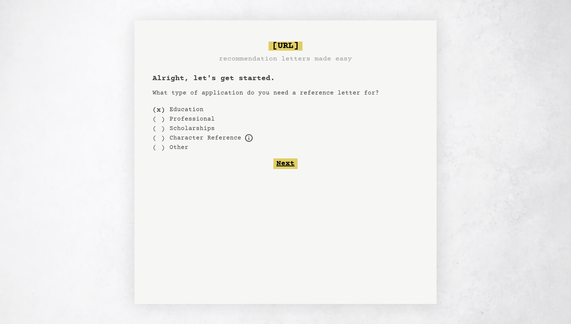 This screenshot has width=571, height=324. I want to click on label: Other, so click(179, 147).